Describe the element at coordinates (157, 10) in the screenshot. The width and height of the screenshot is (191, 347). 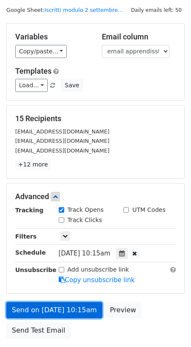
I see `a: Daily emails left: 50` at that location.